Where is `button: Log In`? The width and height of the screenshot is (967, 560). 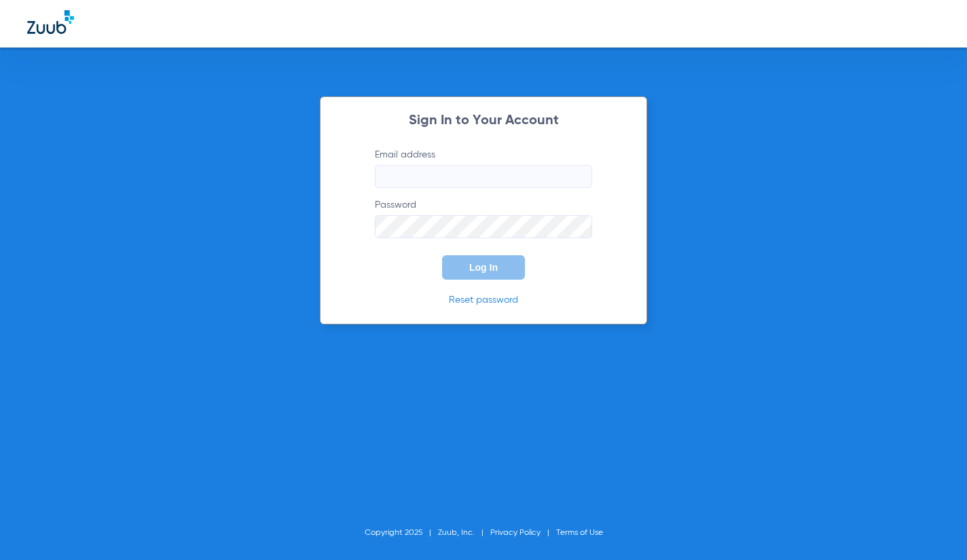 button: Log In is located at coordinates (483, 267).